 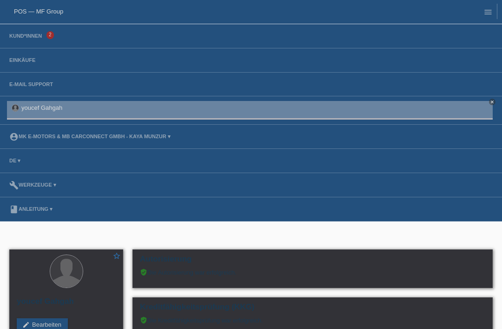 I want to click on a: POS — MF Group, so click(x=39, y=11).